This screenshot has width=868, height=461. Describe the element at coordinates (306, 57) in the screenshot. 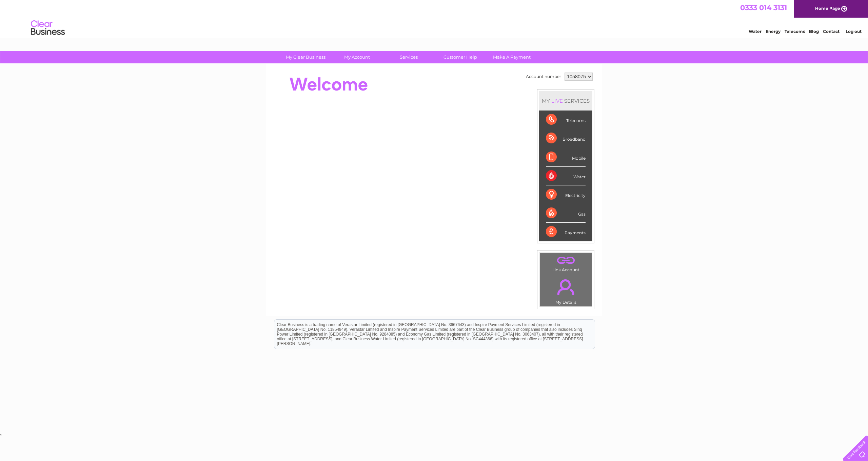

I see `a: My Clear Business` at that location.